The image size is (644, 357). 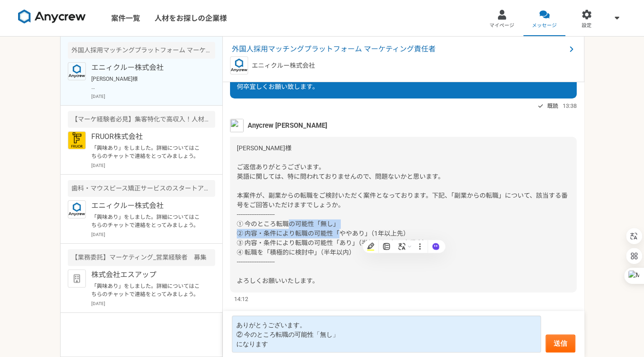 What do you see at coordinates (141, 119) in the screenshot?
I see `div: 【マーケ経験者必見】集客特化で高収入！人材紹介の集客担当募集` at bounding box center [141, 119].